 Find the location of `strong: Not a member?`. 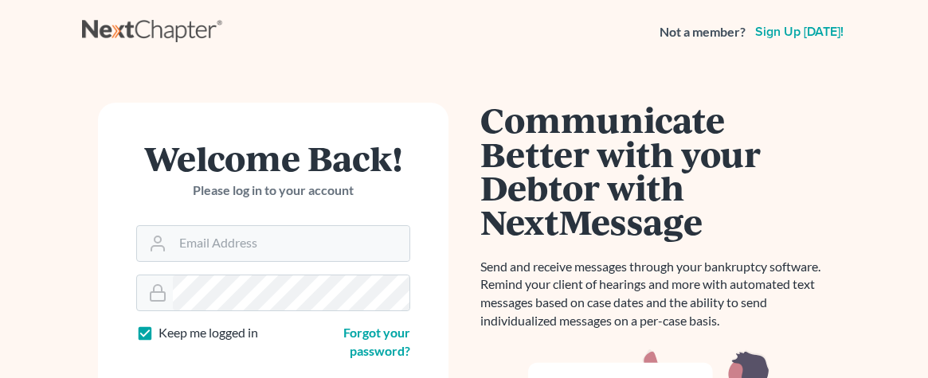

strong: Not a member? is located at coordinates (703, 32).